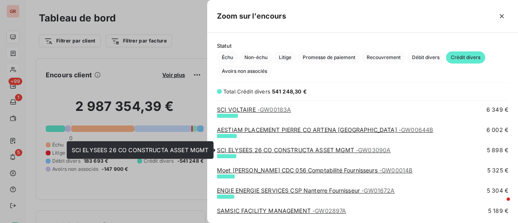 This screenshot has width=518, height=223. Describe the element at coordinates (227, 57) in the screenshot. I see `span: Échu` at that location.